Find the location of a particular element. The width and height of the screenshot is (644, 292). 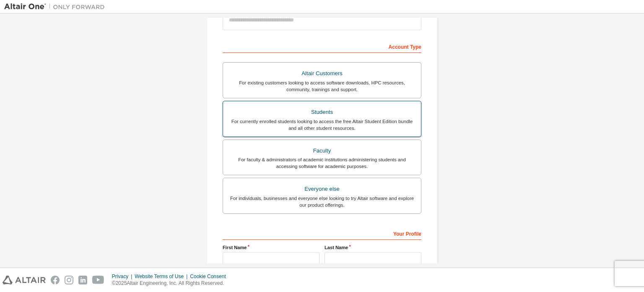

div: Everyone else is located at coordinates (322, 189).